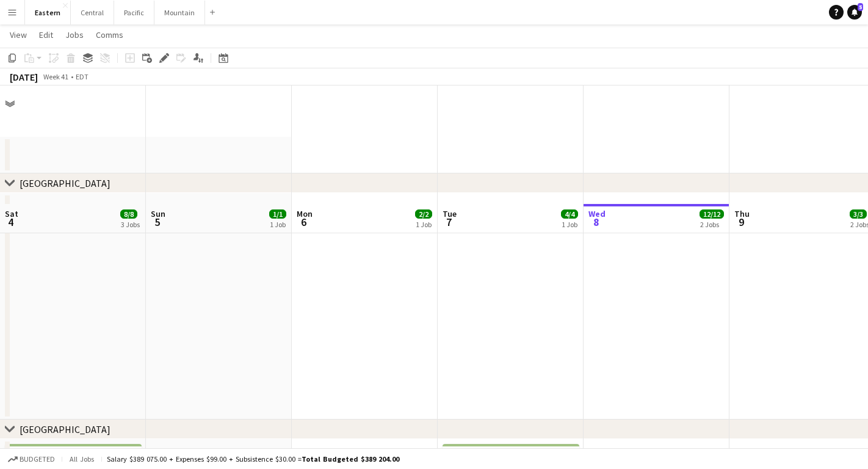 This screenshot has height=469, width=868. Describe the element at coordinates (278, 214) in the screenshot. I see `span: 1/1` at that location.